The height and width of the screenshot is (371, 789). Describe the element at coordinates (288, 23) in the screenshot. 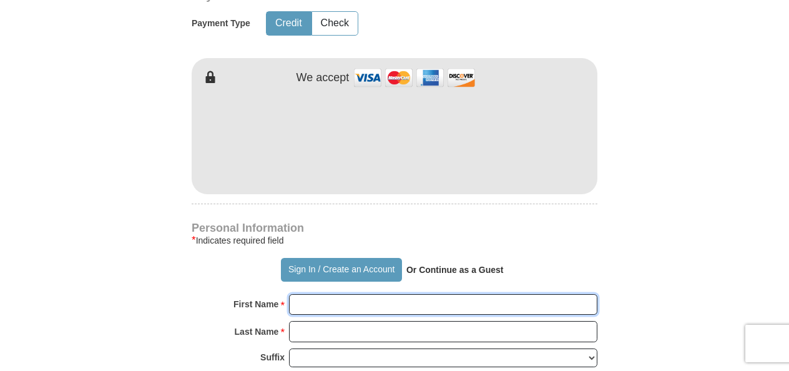

I see `button: Credit` at that location.